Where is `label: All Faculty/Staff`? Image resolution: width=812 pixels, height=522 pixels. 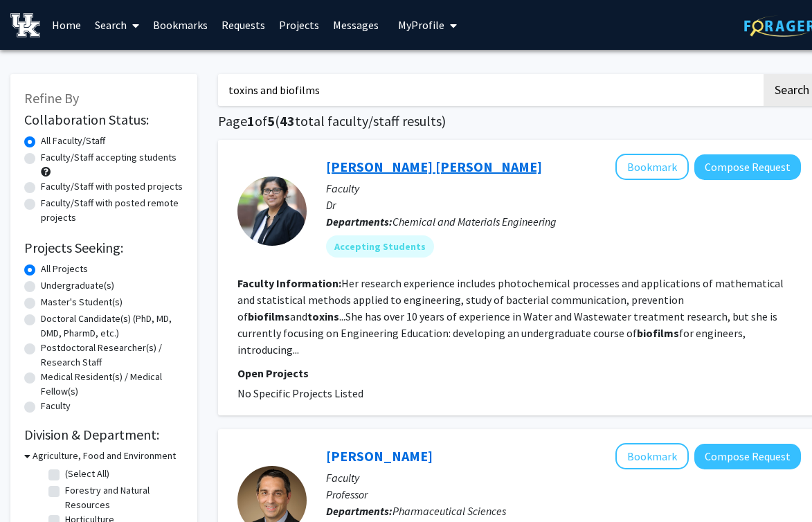 label: All Faculty/Staff is located at coordinates (73, 140).